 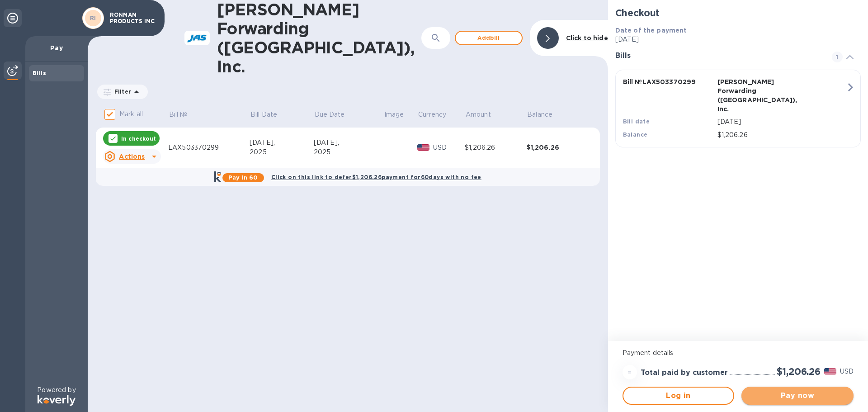 I want to click on b: Bills, so click(x=39, y=73).